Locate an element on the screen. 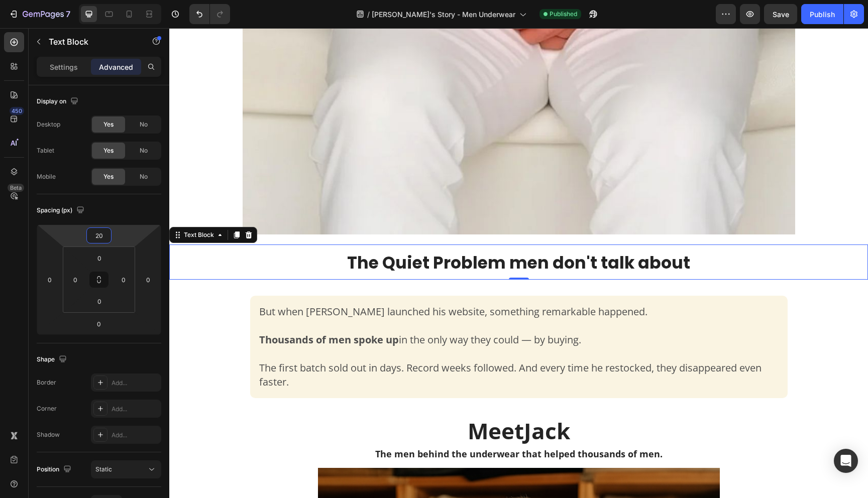  span: The Quiet Problem men don't talk about is located at coordinates (349, 235).